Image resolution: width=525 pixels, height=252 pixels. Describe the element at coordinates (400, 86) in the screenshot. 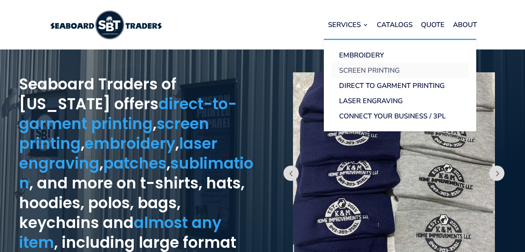

I see `a: Direct to Garment Printing` at that location.